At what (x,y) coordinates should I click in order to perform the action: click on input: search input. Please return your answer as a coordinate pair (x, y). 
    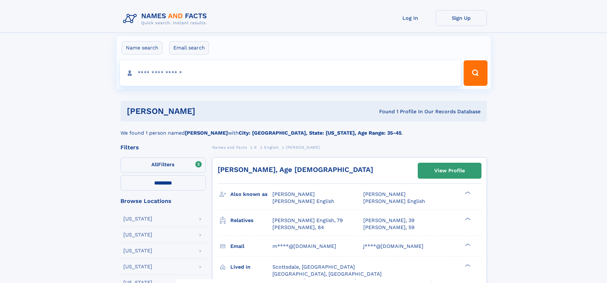
    Looking at the image, I should click on (290, 73).